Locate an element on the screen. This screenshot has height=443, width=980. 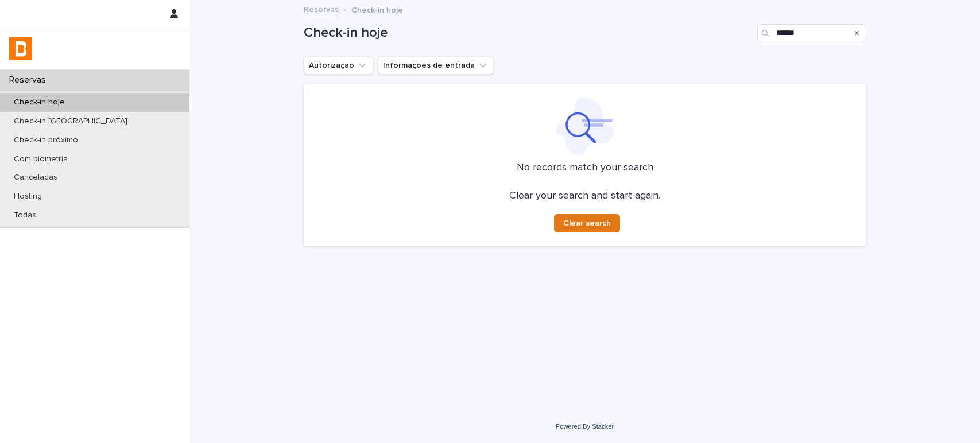
p: Clear your search and start again. is located at coordinates (584, 196).